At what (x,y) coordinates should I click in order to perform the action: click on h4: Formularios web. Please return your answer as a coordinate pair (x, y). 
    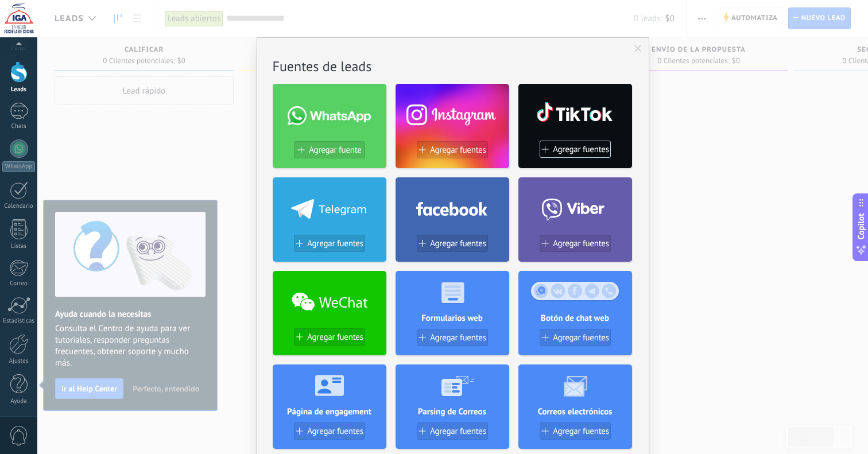
    Looking at the image, I should click on (453, 318).